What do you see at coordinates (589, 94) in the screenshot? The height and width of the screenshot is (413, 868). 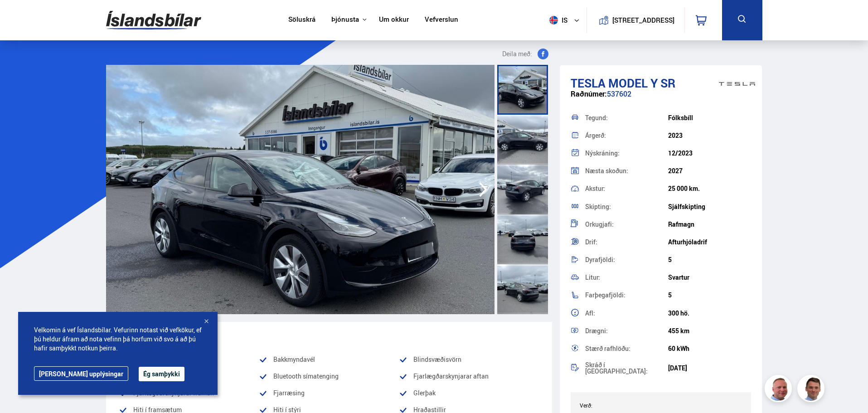 I see `span: Raðnúmer:` at bounding box center [589, 94].